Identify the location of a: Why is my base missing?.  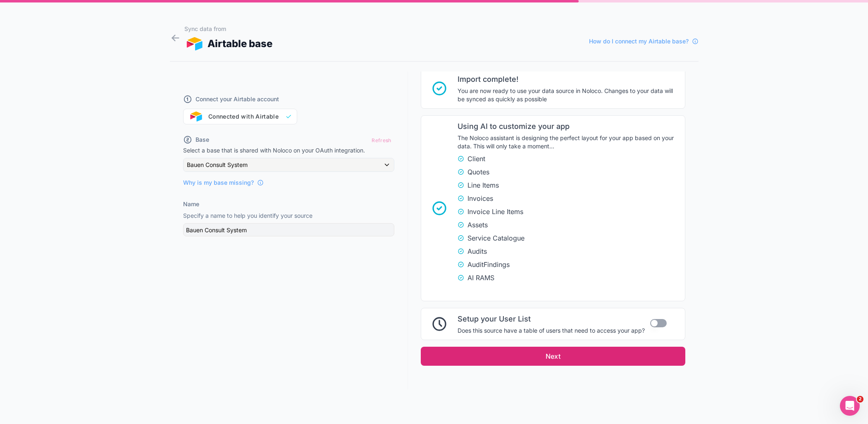
(223, 183).